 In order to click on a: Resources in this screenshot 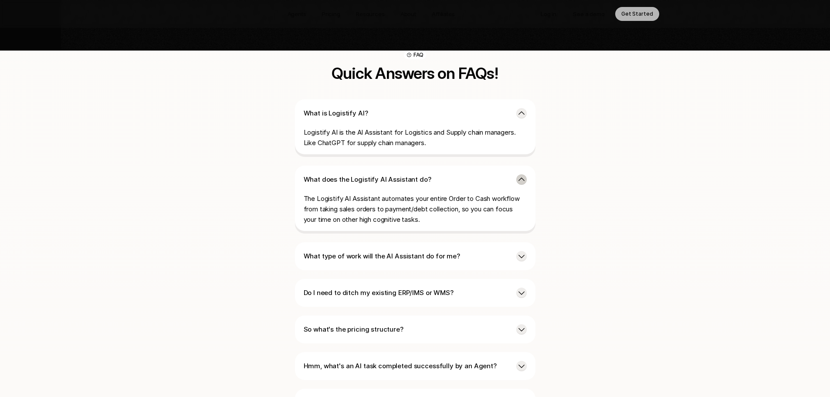, I will do `click(370, 14)`.